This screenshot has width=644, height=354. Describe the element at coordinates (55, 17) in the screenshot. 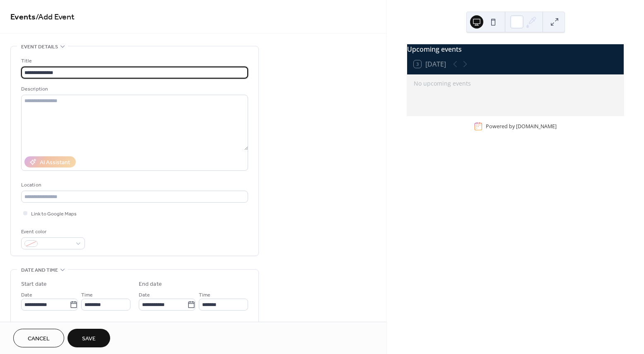

I see `span: / Add Event` at that location.